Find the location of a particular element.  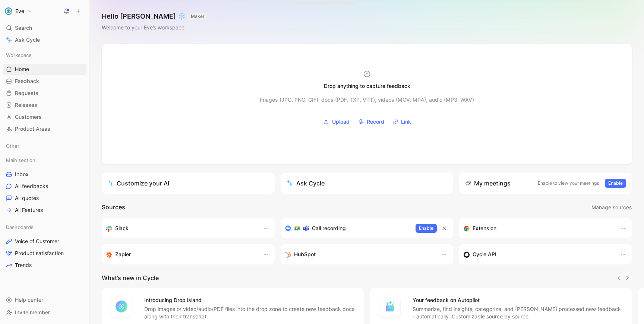

span: Other is located at coordinates (12, 146).